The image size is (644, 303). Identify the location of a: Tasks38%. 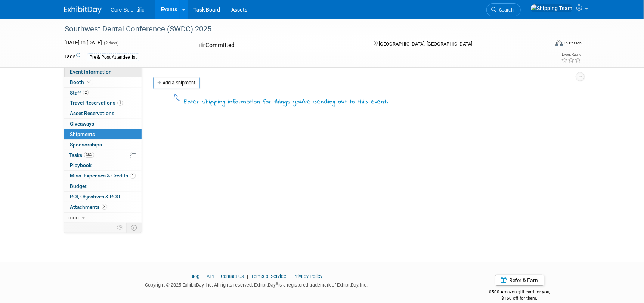
(103, 155).